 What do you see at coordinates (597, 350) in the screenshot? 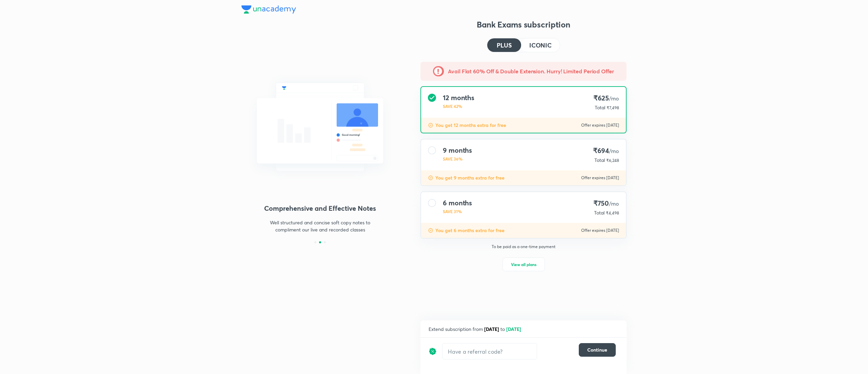
I see `button: Continue` at bounding box center [597, 350].